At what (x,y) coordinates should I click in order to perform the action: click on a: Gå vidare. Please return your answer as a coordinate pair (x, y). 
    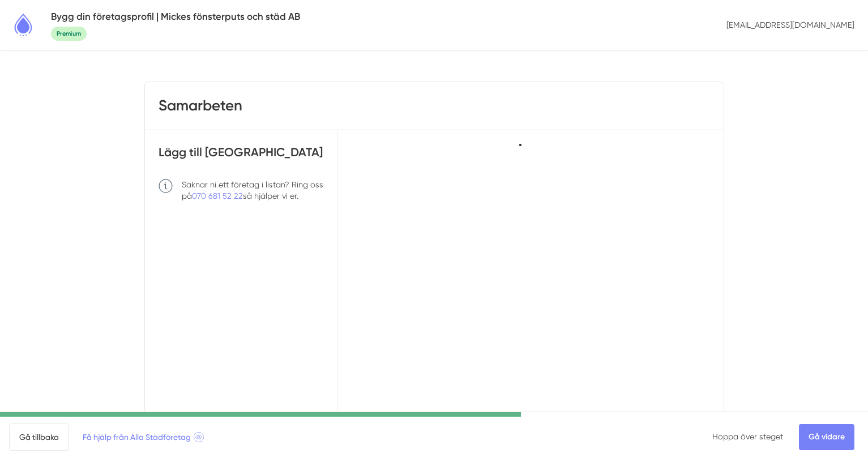
    Looking at the image, I should click on (827, 438).